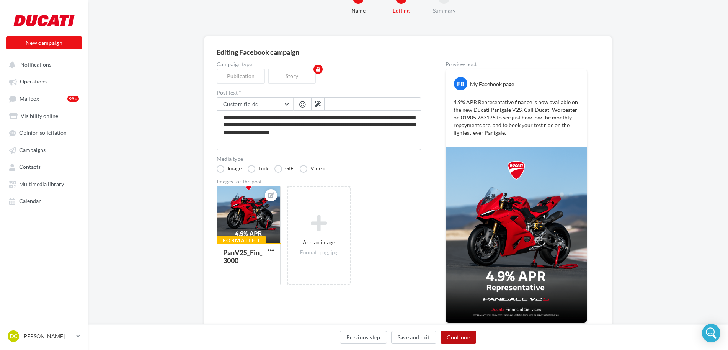 This screenshot has height=350, width=728. I want to click on button: Save and exit, so click(414, 337).